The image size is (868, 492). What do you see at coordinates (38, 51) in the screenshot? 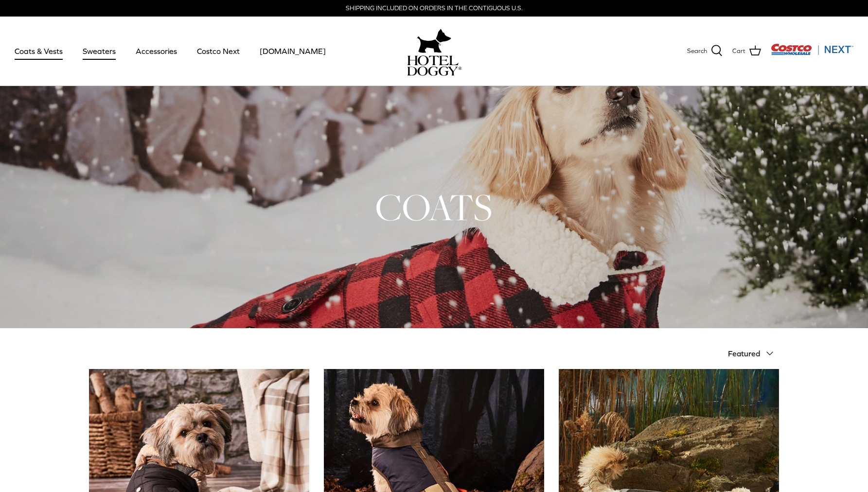
I see `a: Coats & Vests` at bounding box center [38, 51].